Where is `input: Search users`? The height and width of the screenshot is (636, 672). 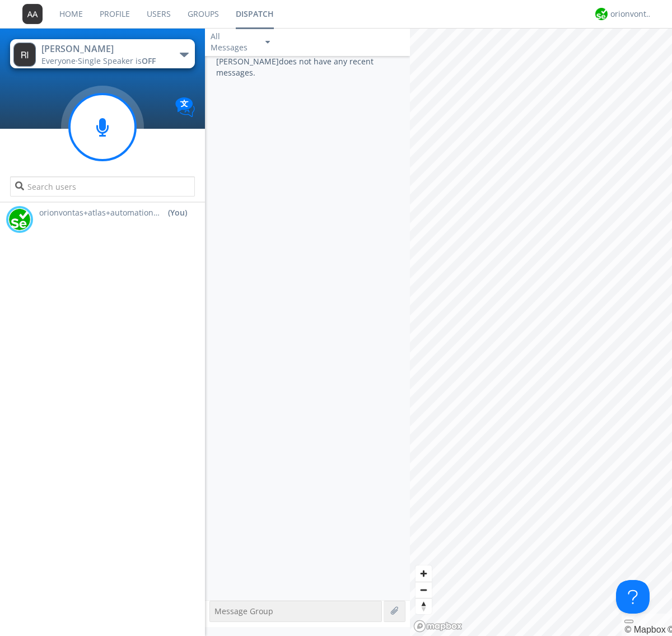
input: Search users is located at coordinates (102, 186).